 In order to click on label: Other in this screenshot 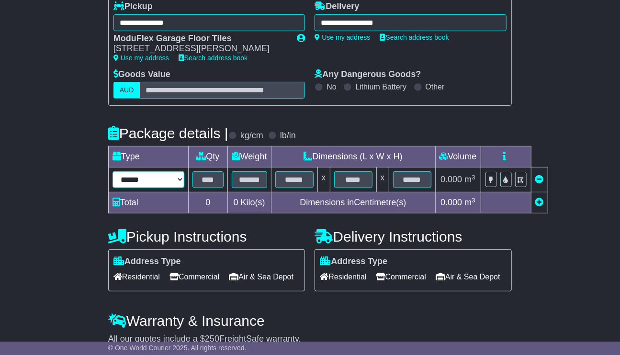, I will do `click(435, 87)`.